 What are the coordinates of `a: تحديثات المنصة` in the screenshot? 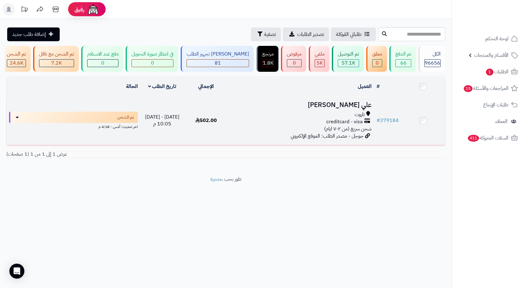 It's located at (24, 10).